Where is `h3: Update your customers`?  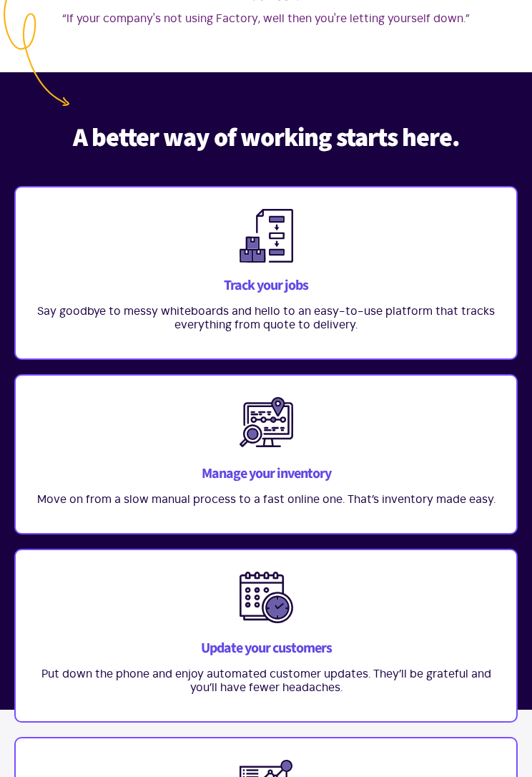
h3: Update your customers is located at coordinates (266, 648).